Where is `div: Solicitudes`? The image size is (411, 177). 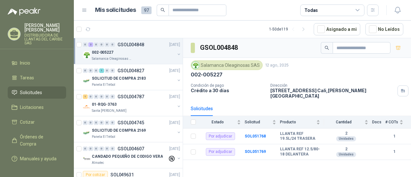
div: Solicitudes is located at coordinates (202, 109).